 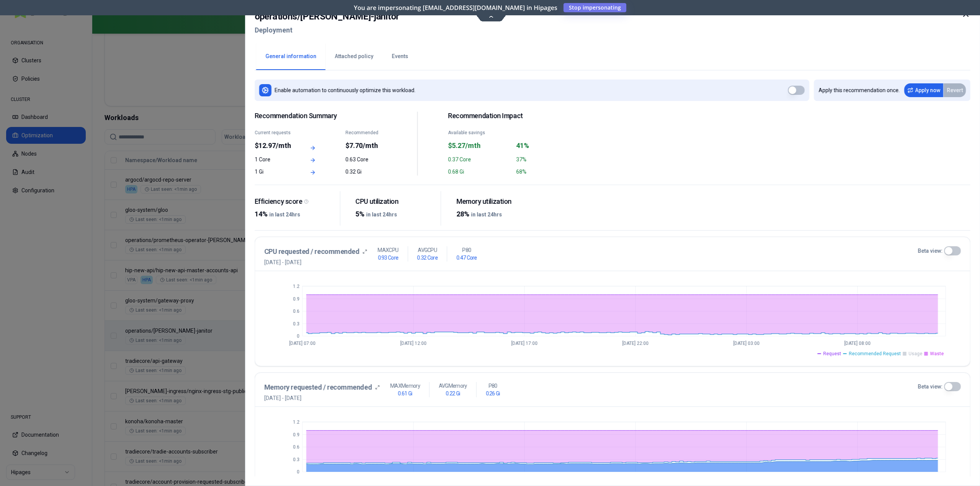 I want to click on p: AVG Memory, so click(x=453, y=386).